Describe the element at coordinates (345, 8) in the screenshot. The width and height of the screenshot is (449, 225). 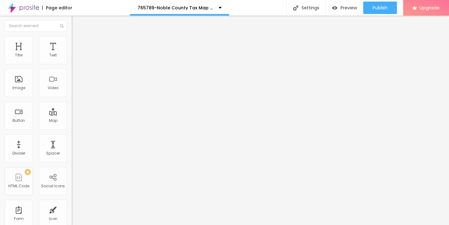
I see `button: Preview` at that location.